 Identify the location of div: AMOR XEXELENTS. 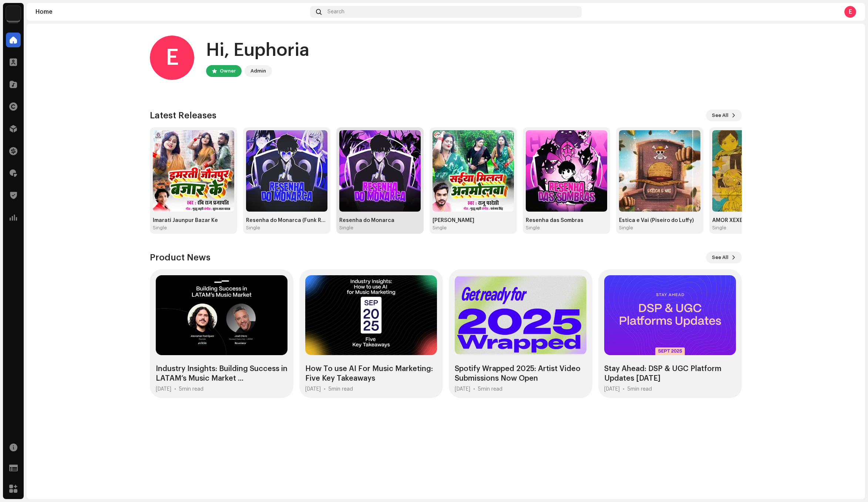
(754, 220).